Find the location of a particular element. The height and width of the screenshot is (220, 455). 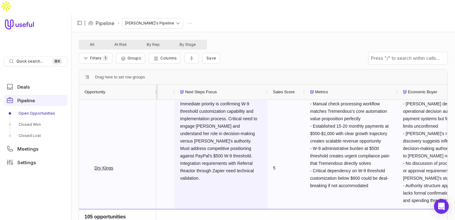

div: Open Intercom Messenger is located at coordinates (441, 206).